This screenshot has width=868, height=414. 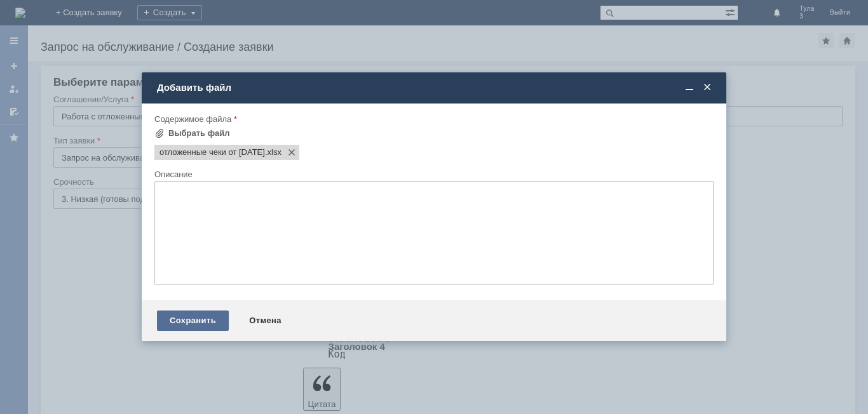 What do you see at coordinates (435, 88) in the screenshot?
I see `div: Добавить файл` at bounding box center [435, 88].